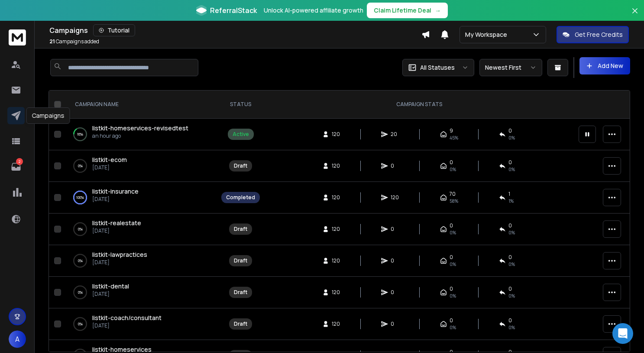 The height and width of the screenshot is (353, 644). I want to click on span: listkit-realestate, so click(116, 222).